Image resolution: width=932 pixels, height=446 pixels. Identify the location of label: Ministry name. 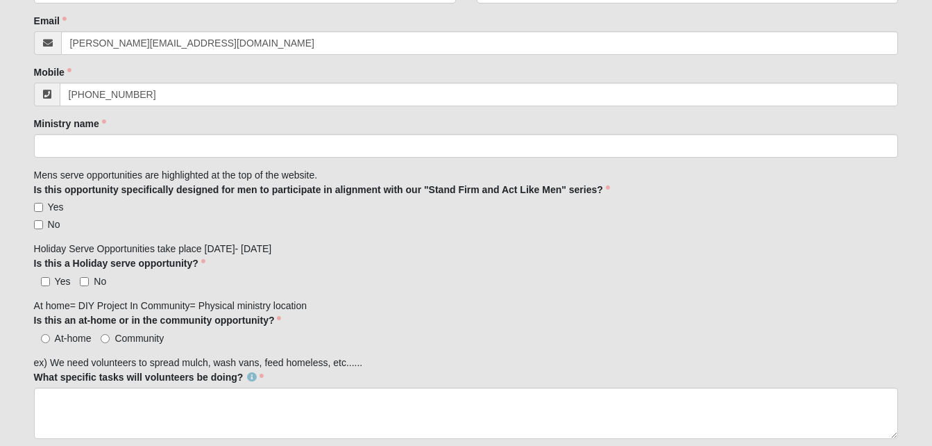
(70, 124).